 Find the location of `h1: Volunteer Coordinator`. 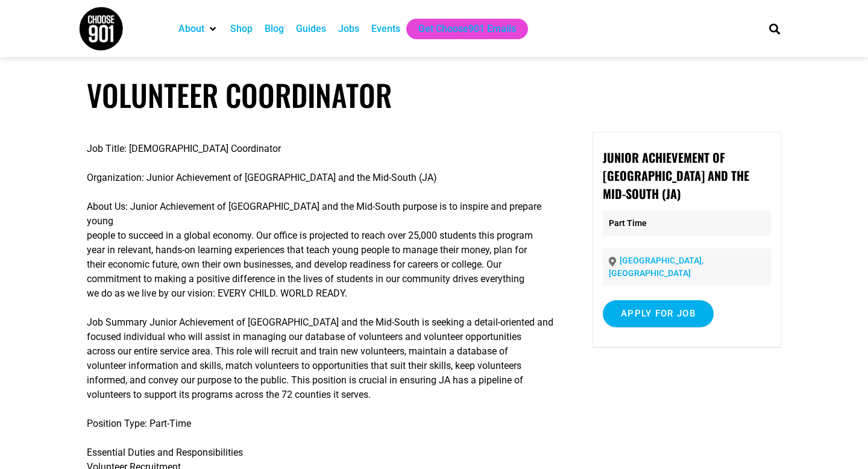

h1: Volunteer Coordinator is located at coordinates (434, 95).